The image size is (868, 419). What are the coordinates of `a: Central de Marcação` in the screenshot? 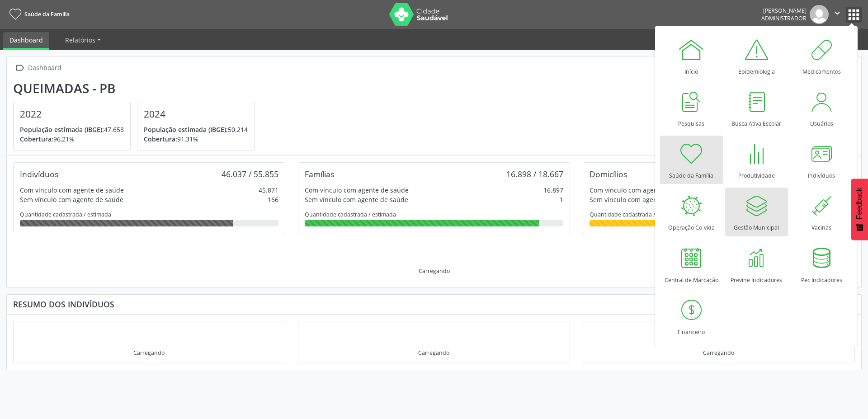 It's located at (691, 264).